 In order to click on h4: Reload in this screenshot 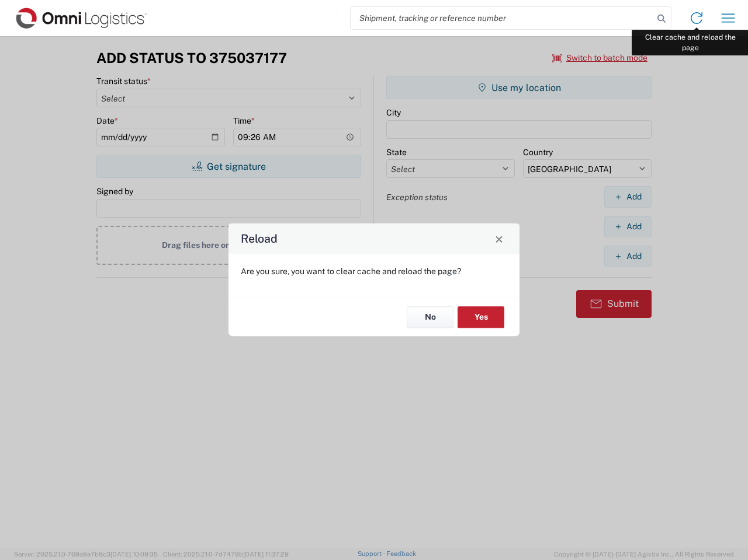, I will do `click(259, 239)`.